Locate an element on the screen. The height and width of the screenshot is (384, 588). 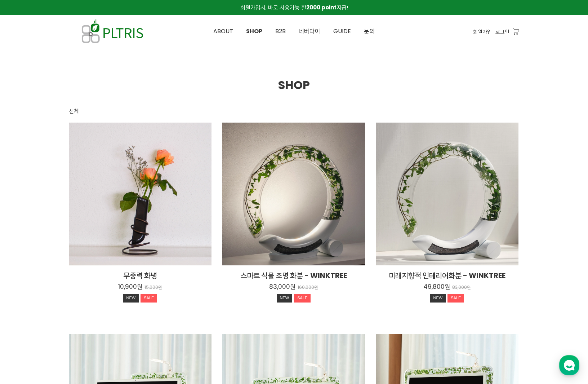
div: 전체 is located at coordinates (74, 111).